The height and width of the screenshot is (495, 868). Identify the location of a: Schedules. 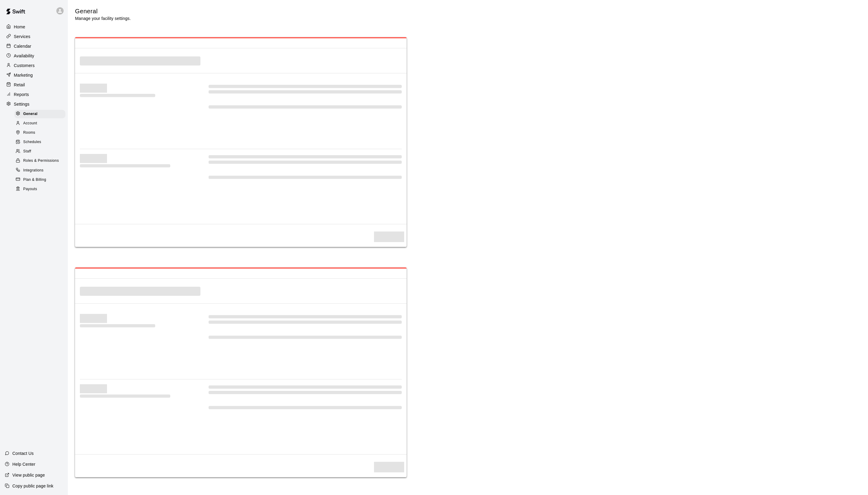
(41, 142).